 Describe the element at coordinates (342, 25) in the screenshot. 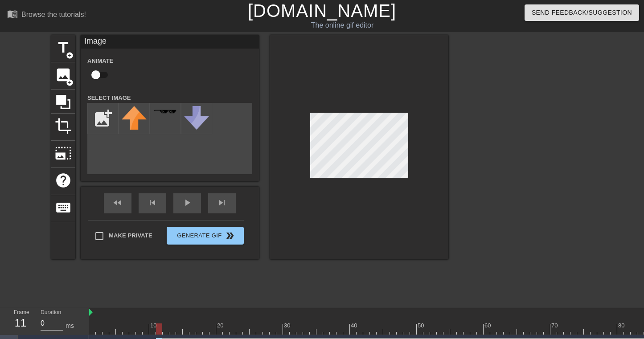

I see `div: The online gif editor` at that location.